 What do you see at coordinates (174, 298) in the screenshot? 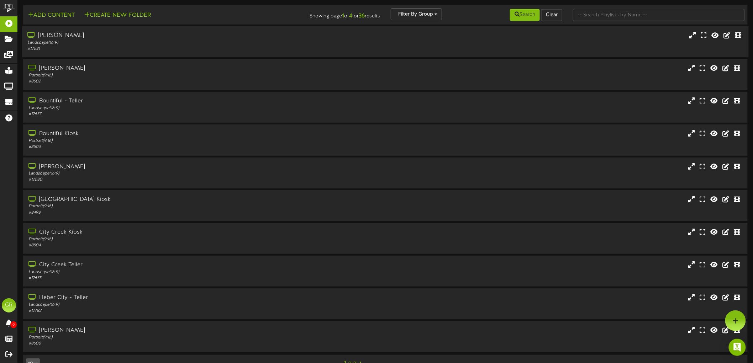
I see `div: Heber City - Teller` at bounding box center [174, 298].